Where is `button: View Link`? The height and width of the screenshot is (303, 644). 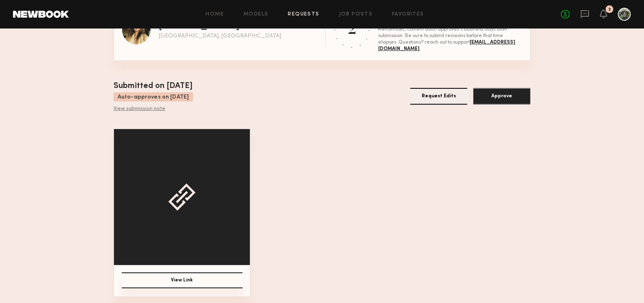
button: View Link is located at coordinates (182, 280).